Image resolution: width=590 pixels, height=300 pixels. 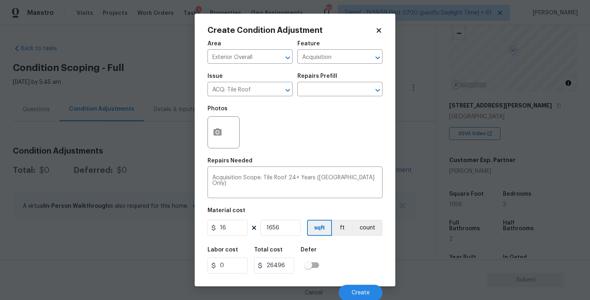 What do you see at coordinates (319, 228) in the screenshot?
I see `button: sqft` at bounding box center [319, 228].